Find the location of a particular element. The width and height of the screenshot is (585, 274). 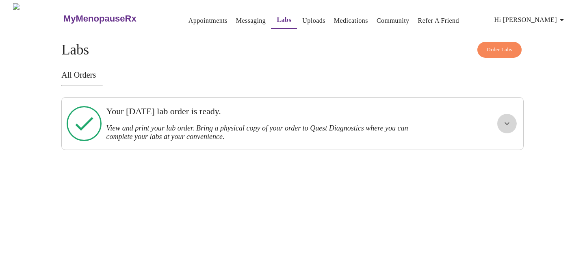

button: Labs is located at coordinates (284, 20).